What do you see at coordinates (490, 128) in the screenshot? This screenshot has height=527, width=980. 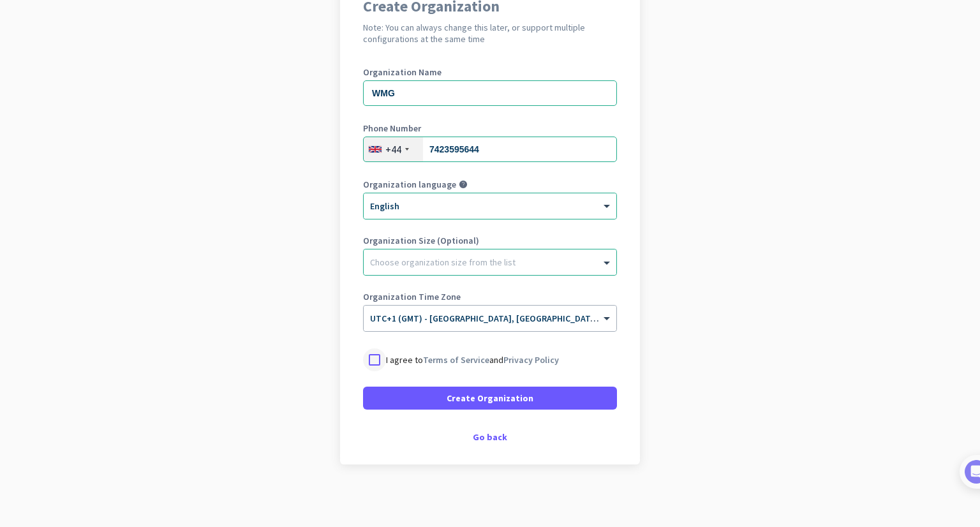 I see `label: Phone Number` at bounding box center [490, 128].